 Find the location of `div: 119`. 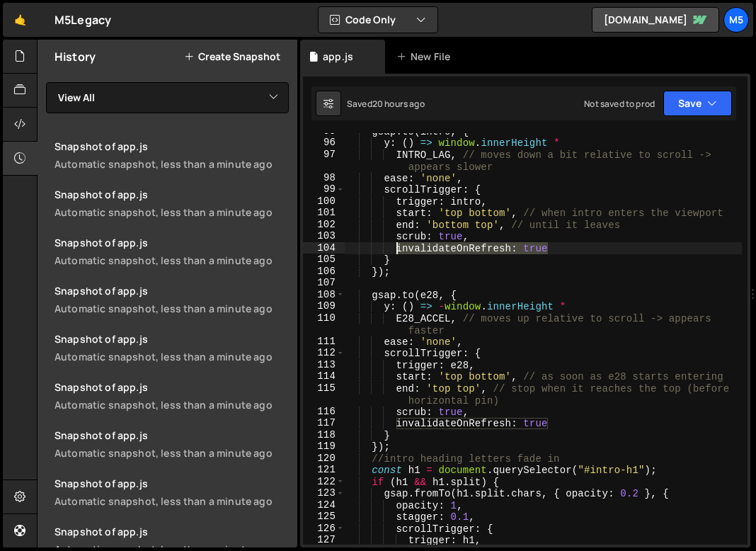

div: 119 is located at coordinates (324, 447).